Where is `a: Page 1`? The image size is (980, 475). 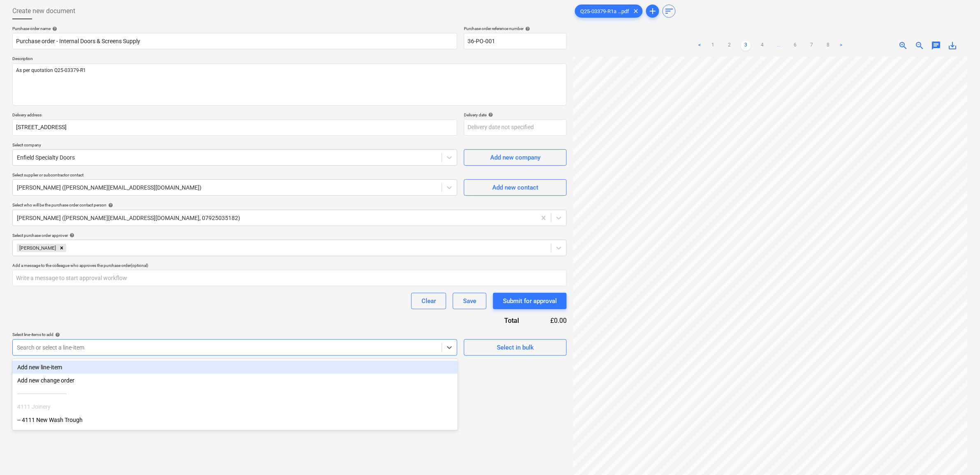
a: Page 1 is located at coordinates (713, 46).